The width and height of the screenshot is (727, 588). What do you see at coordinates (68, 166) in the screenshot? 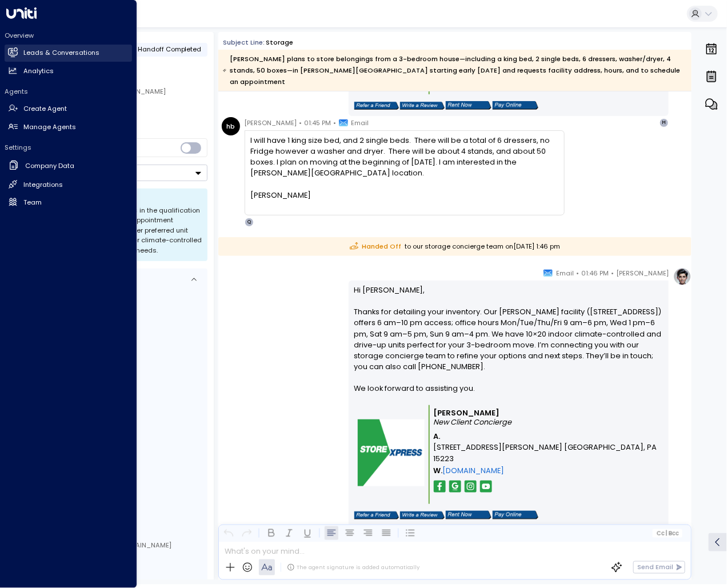
I see `a: Company Data` at bounding box center [68, 166].